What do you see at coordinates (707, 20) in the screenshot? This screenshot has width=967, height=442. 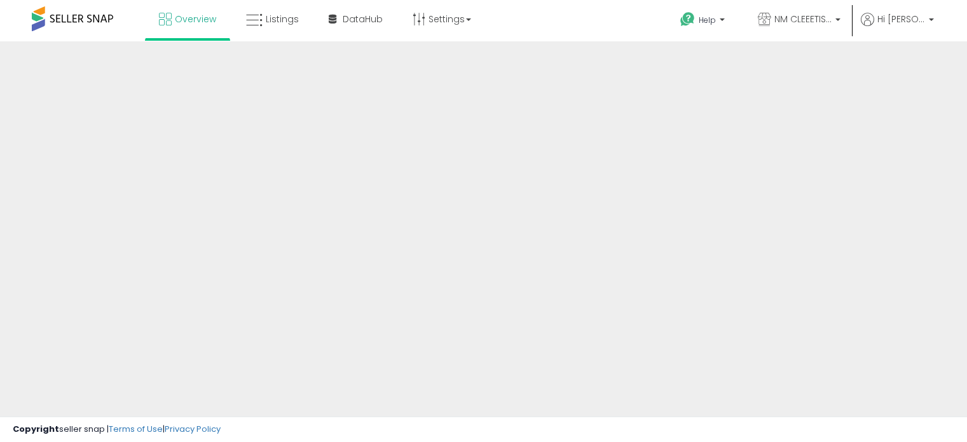 I see `span: Help` at bounding box center [707, 20].